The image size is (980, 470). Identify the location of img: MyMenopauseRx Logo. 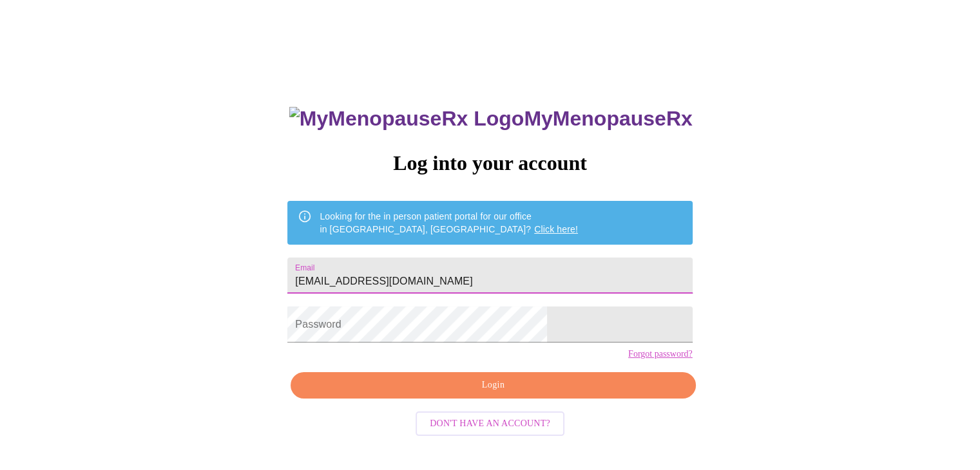
(406, 118).